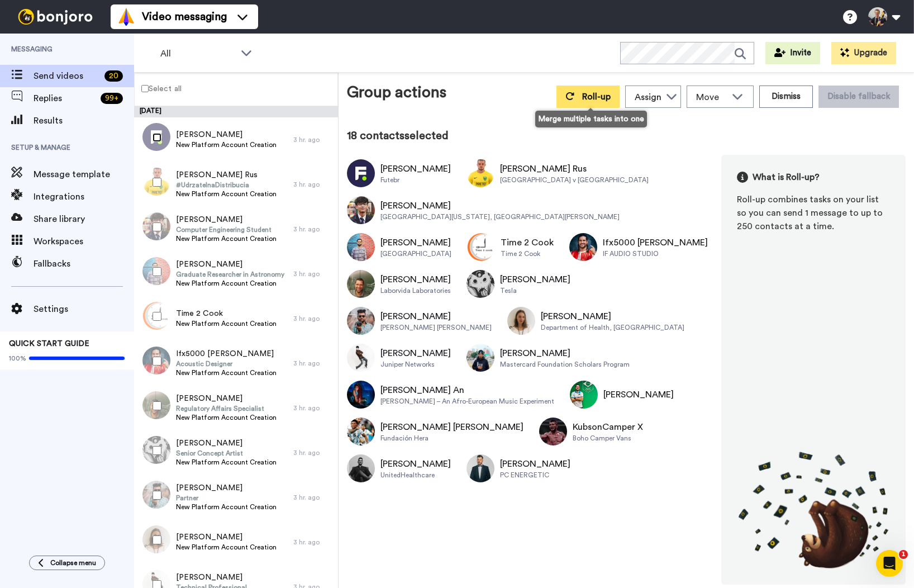  What do you see at coordinates (361, 321) in the screenshot?
I see `img: Image of Jayesh D` at bounding box center [361, 321].